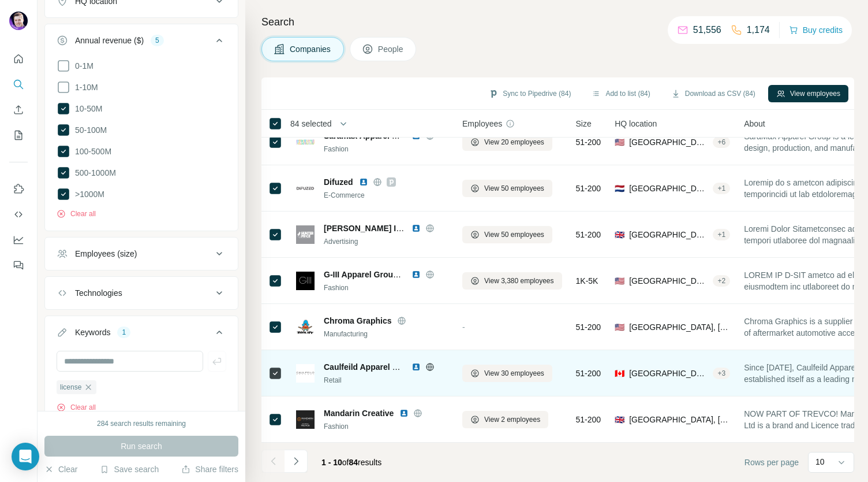 The image size is (868, 482). Describe the element at coordinates (19, 265) in the screenshot. I see `button: Feedback` at that location.